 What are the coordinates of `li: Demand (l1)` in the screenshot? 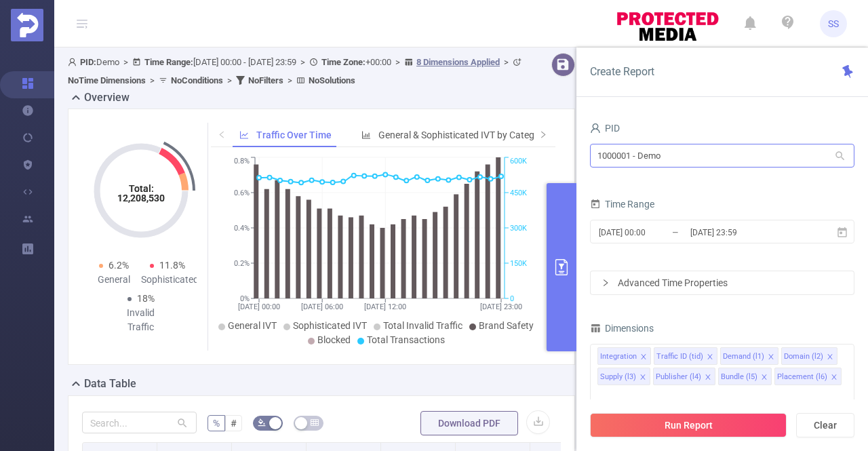 It's located at (750, 356).